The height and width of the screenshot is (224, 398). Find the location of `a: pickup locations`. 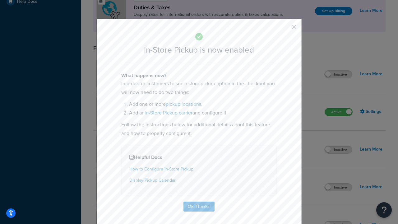

a: pickup locations is located at coordinates (184, 104).